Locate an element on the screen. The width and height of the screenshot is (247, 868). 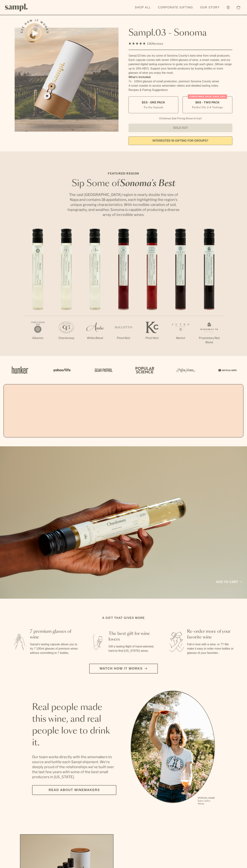
a: interested in gifting for groups? is located at coordinates (180, 141).